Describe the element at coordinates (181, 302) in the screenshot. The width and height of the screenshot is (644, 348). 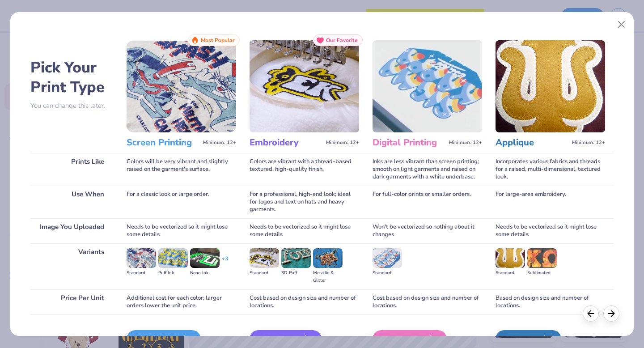
I see `div: Additional cost for each color; larger orders lower the unit price.` at that location.